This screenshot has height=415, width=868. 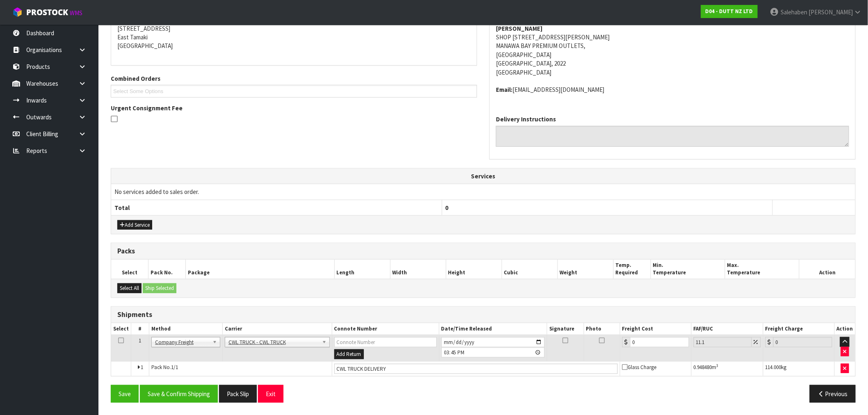 I want to click on th: Services, so click(x=483, y=176).